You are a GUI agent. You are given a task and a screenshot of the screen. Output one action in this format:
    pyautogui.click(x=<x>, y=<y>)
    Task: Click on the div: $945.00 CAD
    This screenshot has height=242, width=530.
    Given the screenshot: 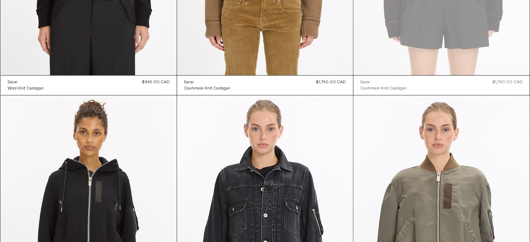 What is the action you would take?
    pyautogui.click(x=156, y=82)
    